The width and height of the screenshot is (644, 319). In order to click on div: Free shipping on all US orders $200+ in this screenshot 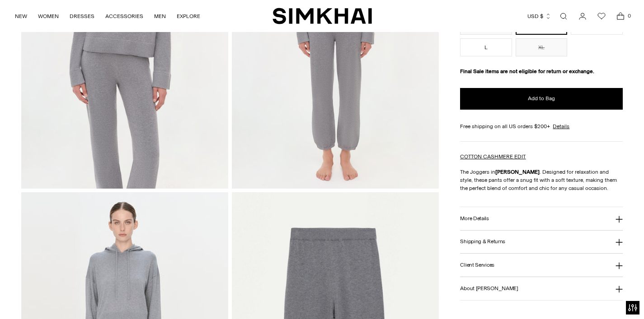, I will do `click(541, 127)`.